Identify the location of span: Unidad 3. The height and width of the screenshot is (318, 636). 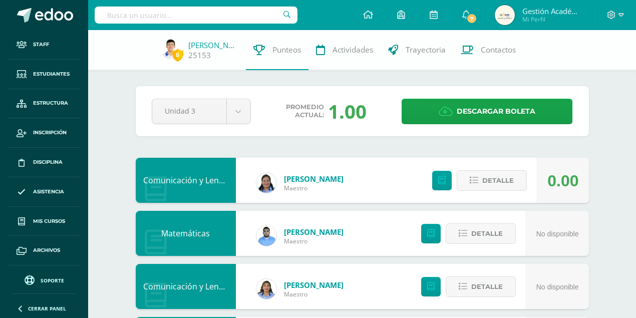
(189, 111).